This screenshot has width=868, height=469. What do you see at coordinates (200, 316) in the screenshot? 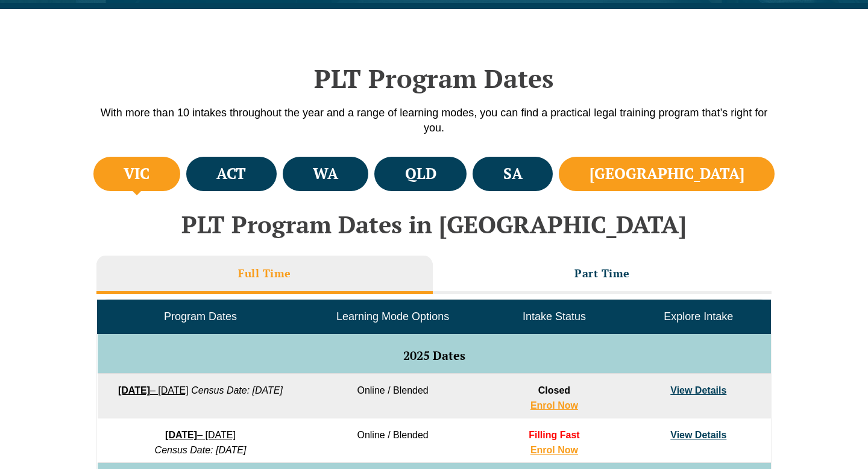
I see `span: Program Dates` at bounding box center [200, 316].